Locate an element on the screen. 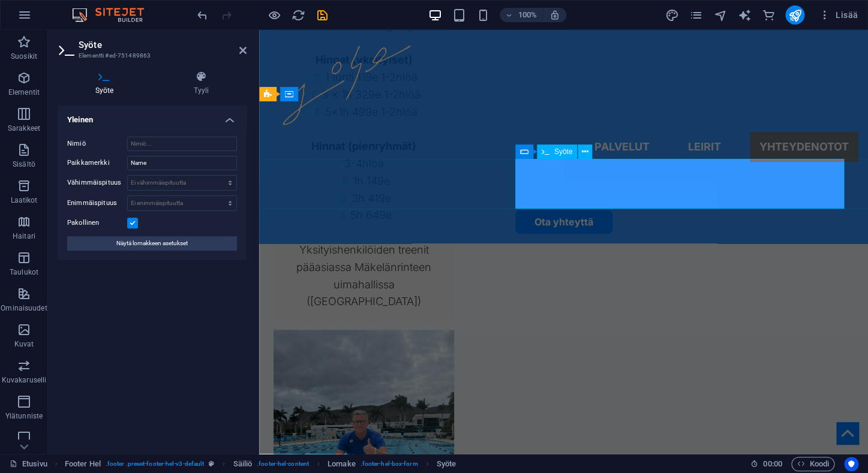  span: Syöte is located at coordinates (563, 152).